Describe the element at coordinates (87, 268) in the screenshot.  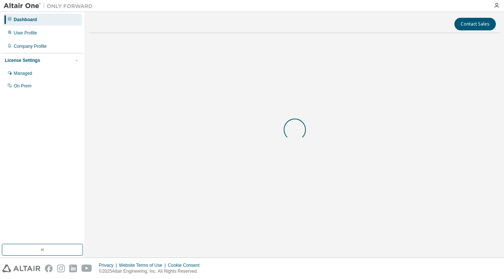
I see `img: youtube.svg` at that location.